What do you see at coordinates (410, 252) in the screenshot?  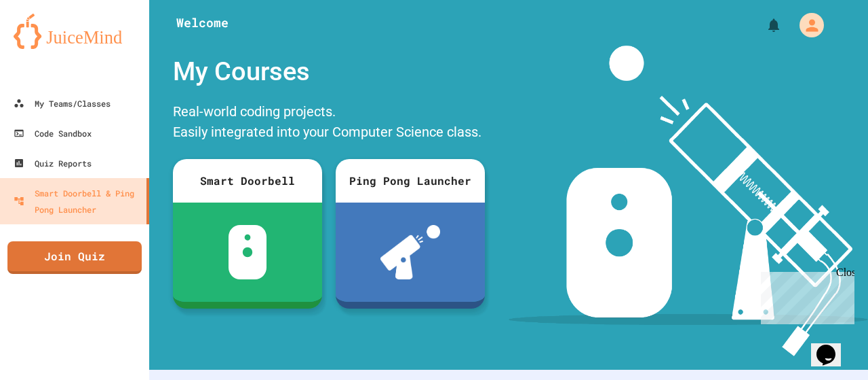 I see `img: ppl-with-ball.png` at bounding box center [410, 252].